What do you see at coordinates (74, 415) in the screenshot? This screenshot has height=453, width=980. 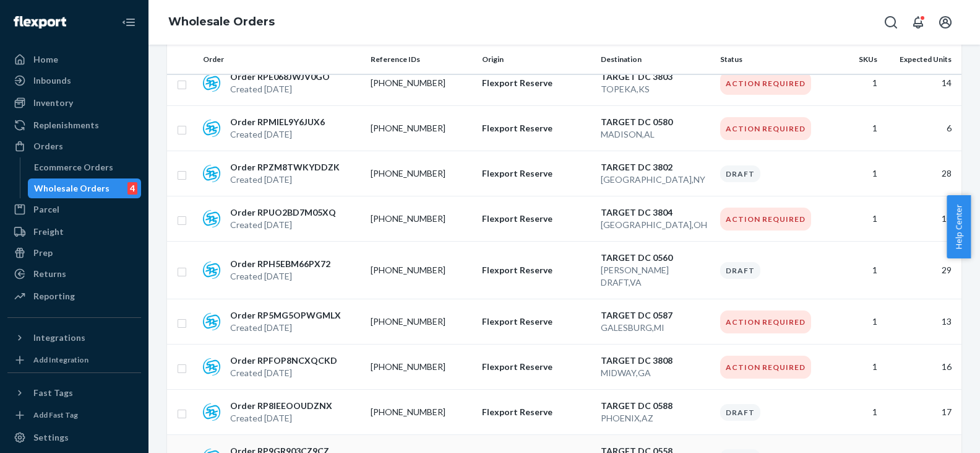 I see `a: Add Fast Tag` at bounding box center [74, 415].